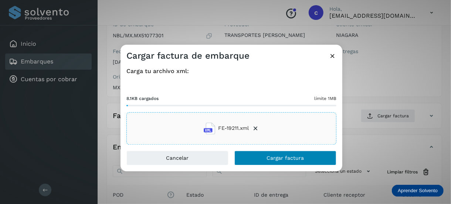  What do you see at coordinates (285, 158) in the screenshot?
I see `button: Cargar factura` at bounding box center [285, 158].